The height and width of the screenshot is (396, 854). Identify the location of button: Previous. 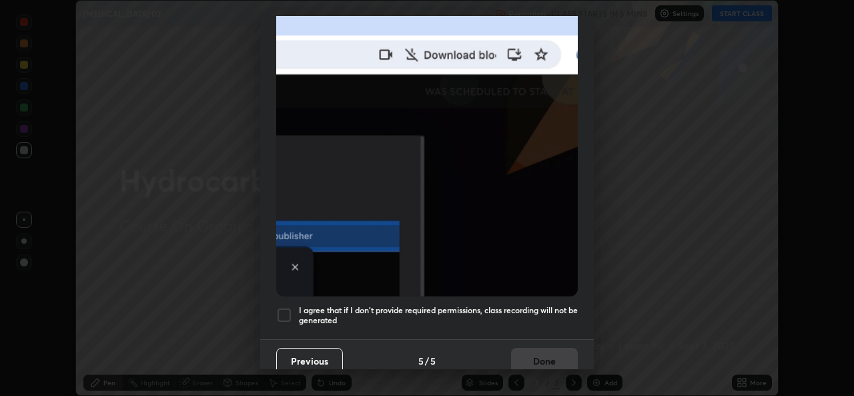
(310, 361).